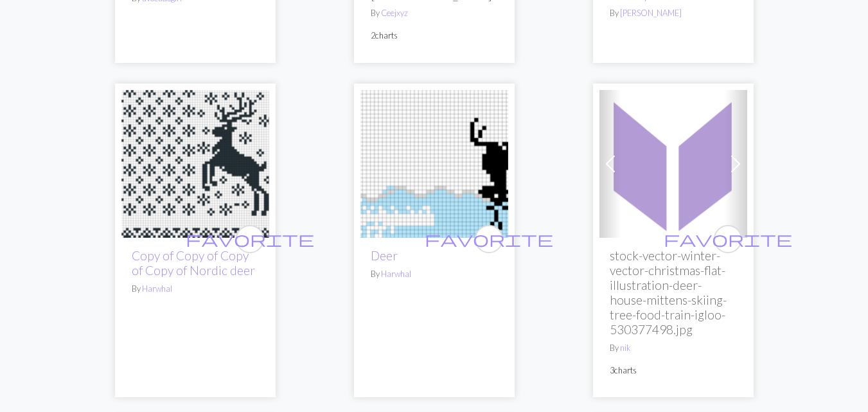 The image size is (868, 412). I want to click on img: stock-vector-winter-vector-christmas-flat-illustration-deer-house-mittens-skiing-tree-food-train-..., so click(673, 164).